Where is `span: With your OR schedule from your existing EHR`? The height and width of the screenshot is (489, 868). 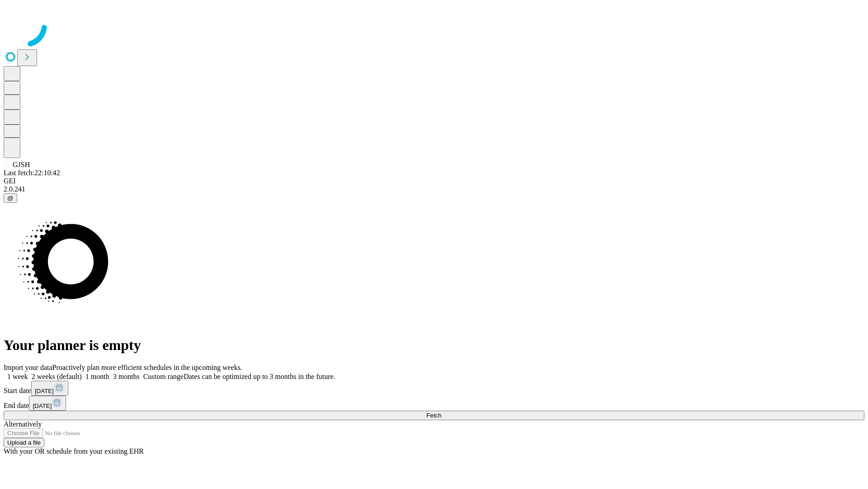
span: With your OR schedule from your existing EHR is located at coordinates (73, 450).